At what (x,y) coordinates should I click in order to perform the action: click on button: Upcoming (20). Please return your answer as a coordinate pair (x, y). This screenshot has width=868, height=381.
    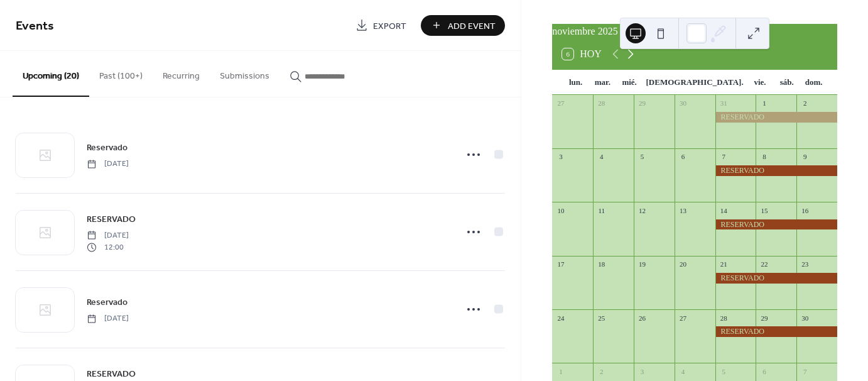
    Looking at the image, I should click on (51, 73).